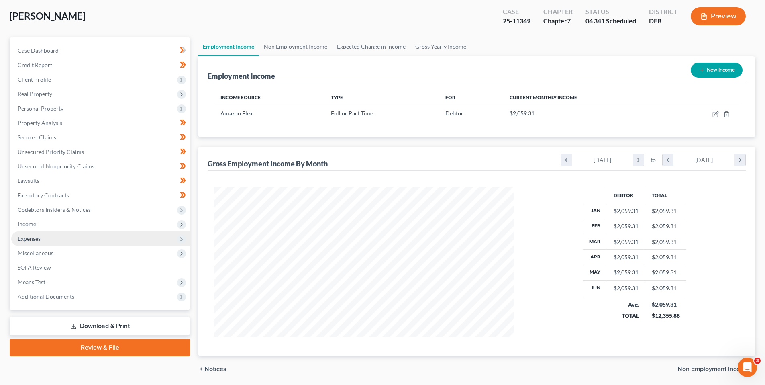 The height and width of the screenshot is (385, 765). Describe the element at coordinates (100, 152) in the screenshot. I see `a: Unsecured Priority Claims` at that location.